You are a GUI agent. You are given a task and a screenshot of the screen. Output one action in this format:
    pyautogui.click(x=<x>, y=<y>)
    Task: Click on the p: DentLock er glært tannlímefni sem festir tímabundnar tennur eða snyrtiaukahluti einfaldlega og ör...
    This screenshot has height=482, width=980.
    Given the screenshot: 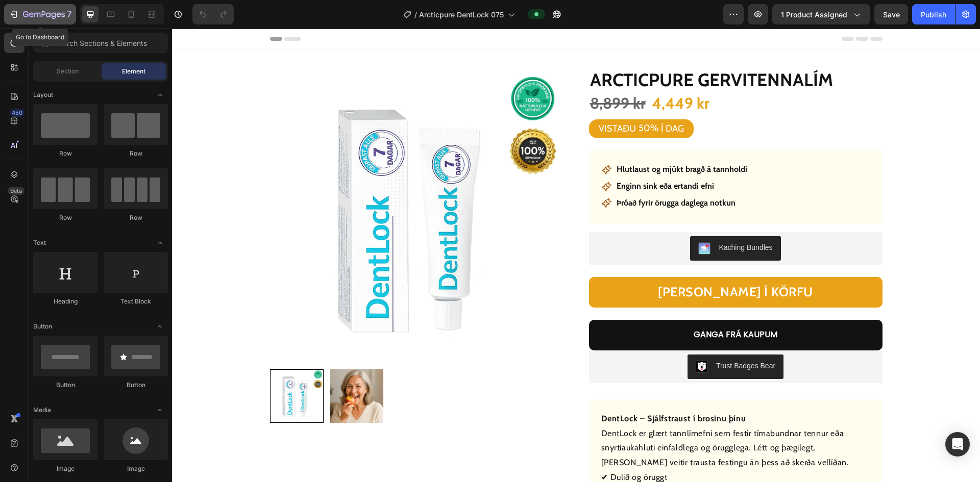 What is the action you would take?
    pyautogui.click(x=553, y=412)
    